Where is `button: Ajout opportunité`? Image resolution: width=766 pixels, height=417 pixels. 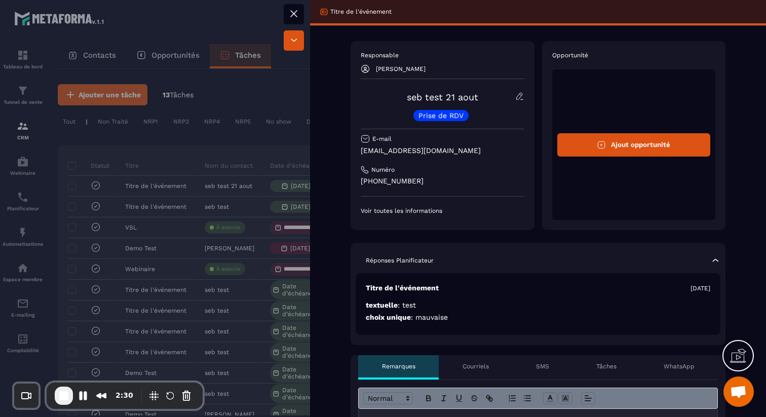
button: Ajout opportunité is located at coordinates (634, 145).